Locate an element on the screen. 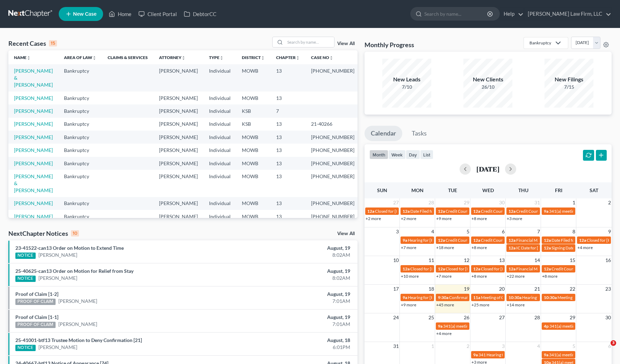 The height and width of the screenshot is (364, 620). span: 4 is located at coordinates (539, 347).